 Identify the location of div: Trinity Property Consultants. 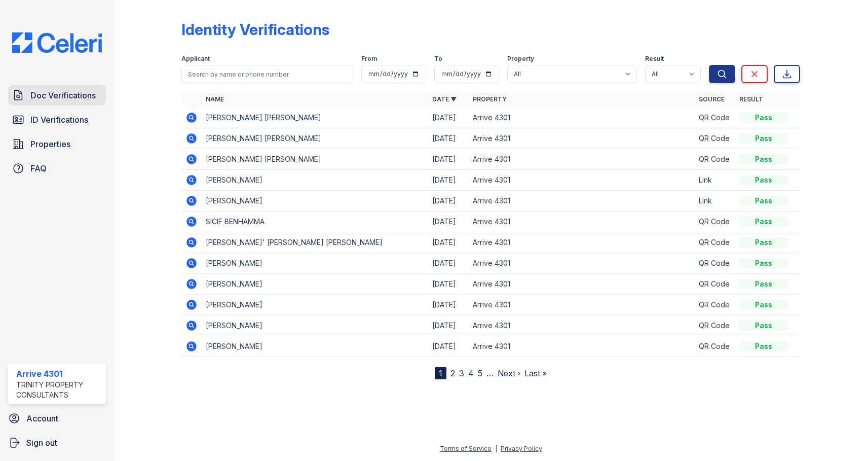
(59, 390).